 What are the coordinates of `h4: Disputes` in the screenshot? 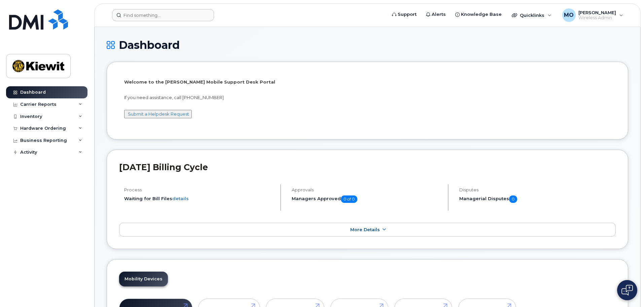 It's located at (537, 190).